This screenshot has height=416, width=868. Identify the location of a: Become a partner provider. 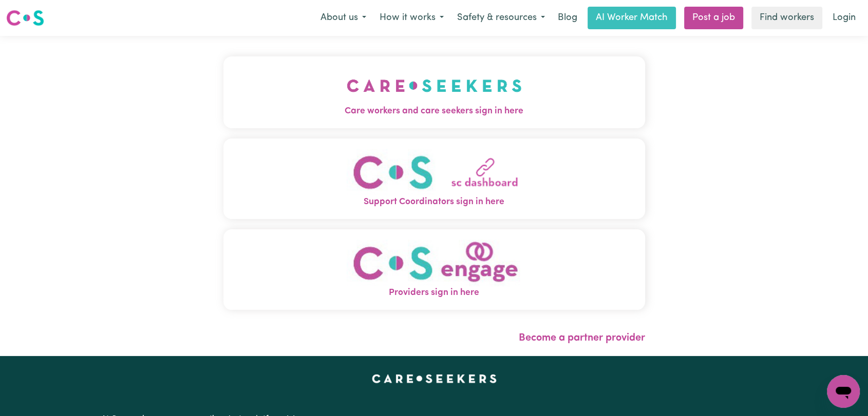
(582, 338).